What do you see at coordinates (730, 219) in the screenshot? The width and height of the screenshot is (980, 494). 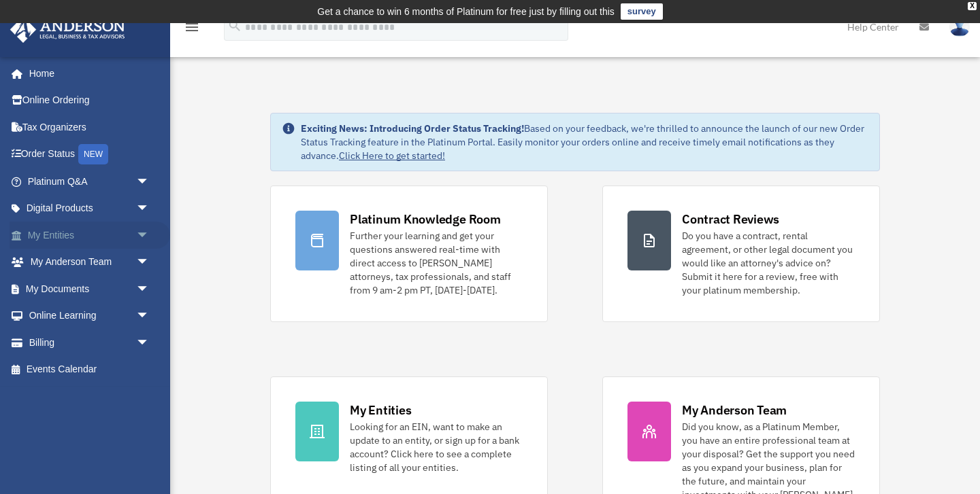 I see `div: Contract Reviews` at bounding box center [730, 219].